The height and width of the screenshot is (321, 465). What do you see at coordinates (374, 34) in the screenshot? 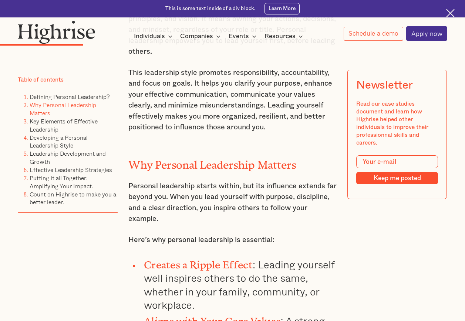
I see `a: Schedule a demo` at bounding box center [374, 34].